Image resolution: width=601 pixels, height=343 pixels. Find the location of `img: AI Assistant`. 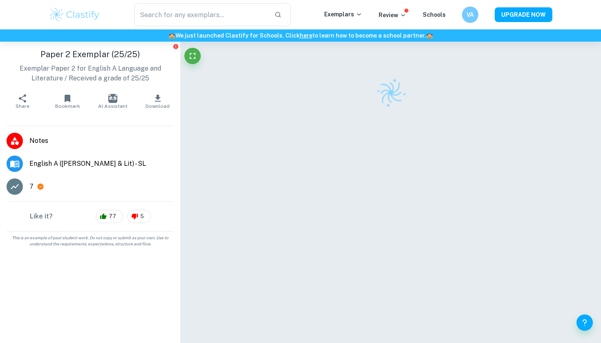

img: AI Assistant is located at coordinates (113, 99).